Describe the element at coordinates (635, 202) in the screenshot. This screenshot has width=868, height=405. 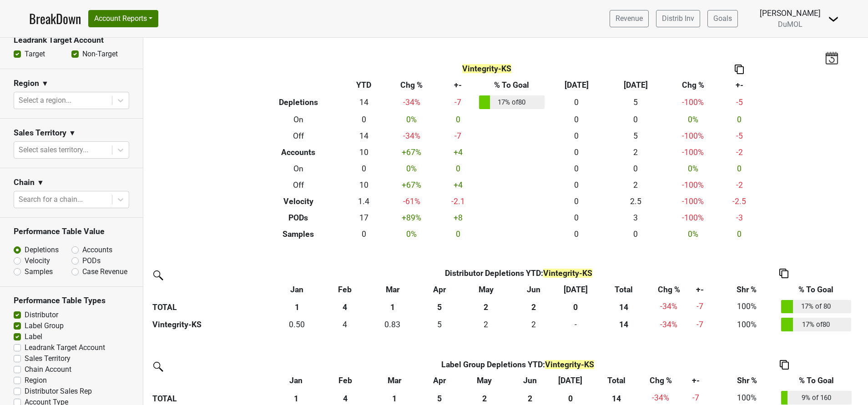
I see `td: 2.5` at that location.